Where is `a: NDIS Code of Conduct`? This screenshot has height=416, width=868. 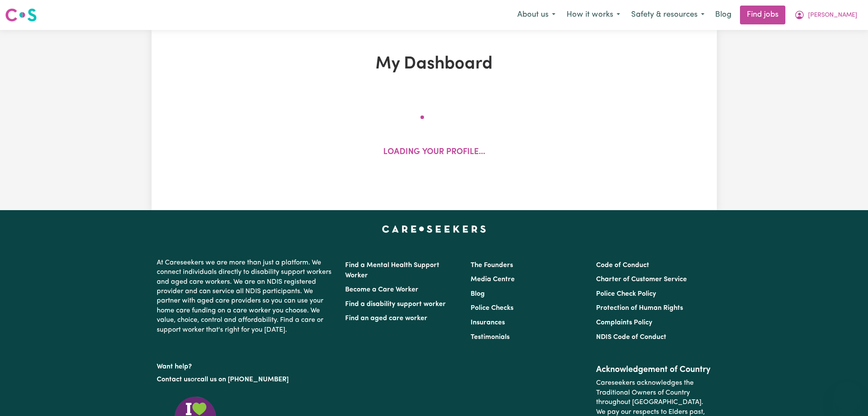 a: NDIS Code of Conduct is located at coordinates (631, 337).